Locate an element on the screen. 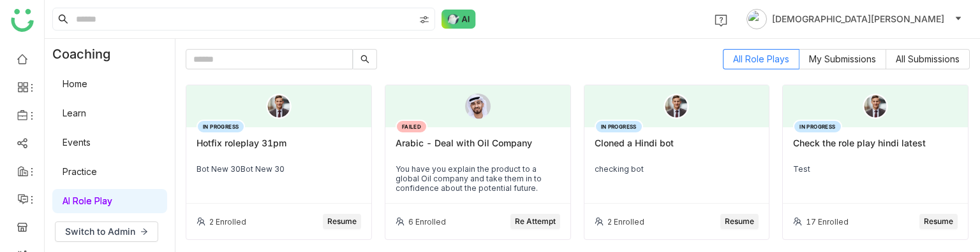 The width and height of the screenshot is (980, 252). img: help.svg is located at coordinates (721, 21).